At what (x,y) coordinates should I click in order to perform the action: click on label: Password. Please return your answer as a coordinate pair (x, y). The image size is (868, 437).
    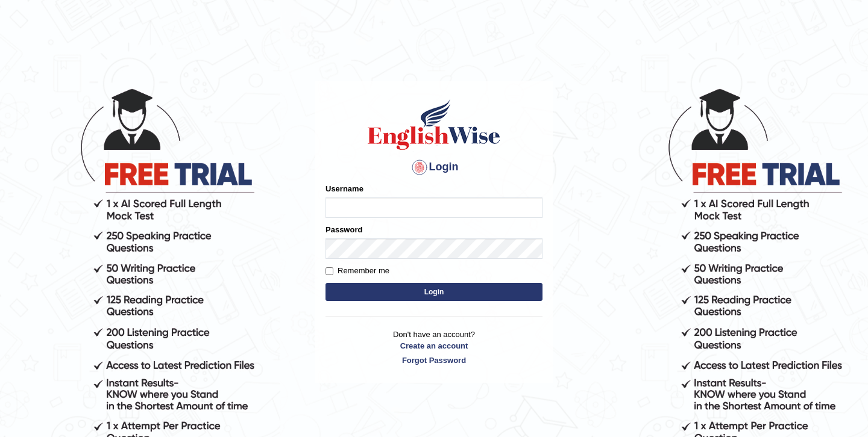
    Looking at the image, I should click on (344, 229).